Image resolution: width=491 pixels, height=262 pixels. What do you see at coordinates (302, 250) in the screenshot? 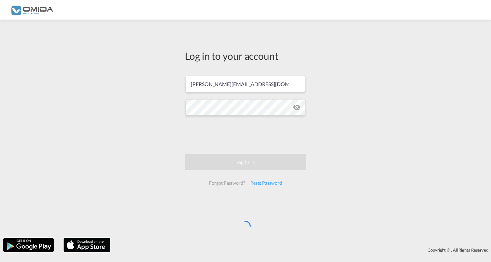
I see `div: Copyright © . All Rights Reserved` at bounding box center [302, 250].